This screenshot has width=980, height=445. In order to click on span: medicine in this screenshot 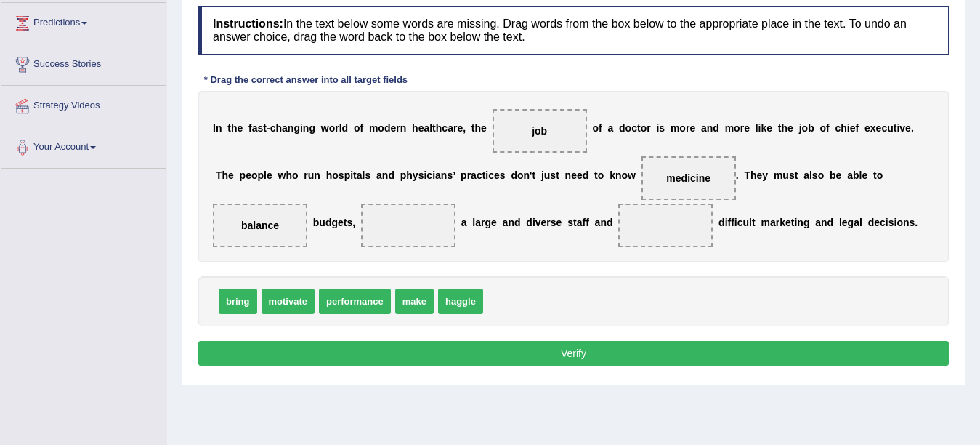, I will do `click(688, 178)`.